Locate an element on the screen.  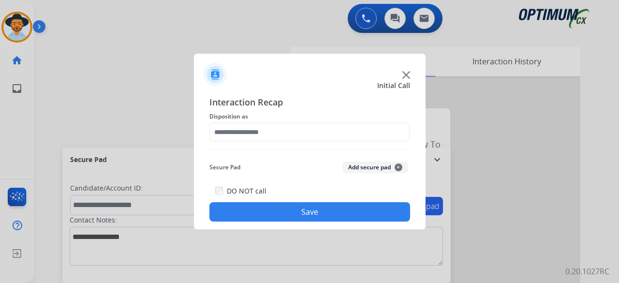
span: Initial Call is located at coordinates (393, 86).